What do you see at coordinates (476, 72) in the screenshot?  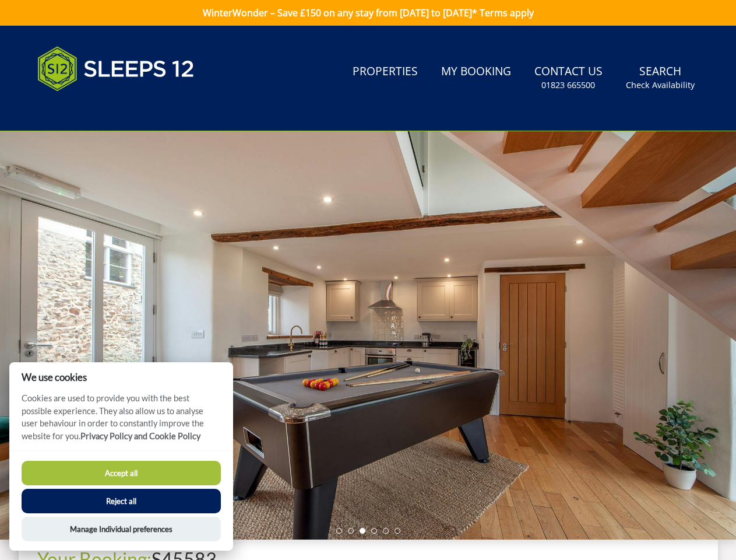 I see `a: My Booking` at bounding box center [476, 72].